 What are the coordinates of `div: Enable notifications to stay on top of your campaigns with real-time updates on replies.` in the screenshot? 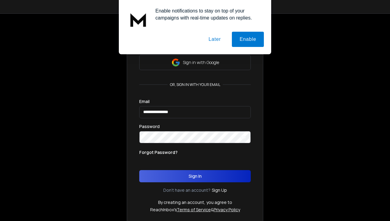 It's located at (207, 14).